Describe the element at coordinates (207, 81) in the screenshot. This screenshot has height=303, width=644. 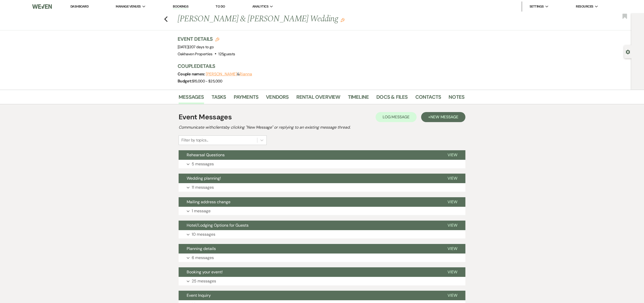
I see `span: $15,000 - $25,000` at that location.